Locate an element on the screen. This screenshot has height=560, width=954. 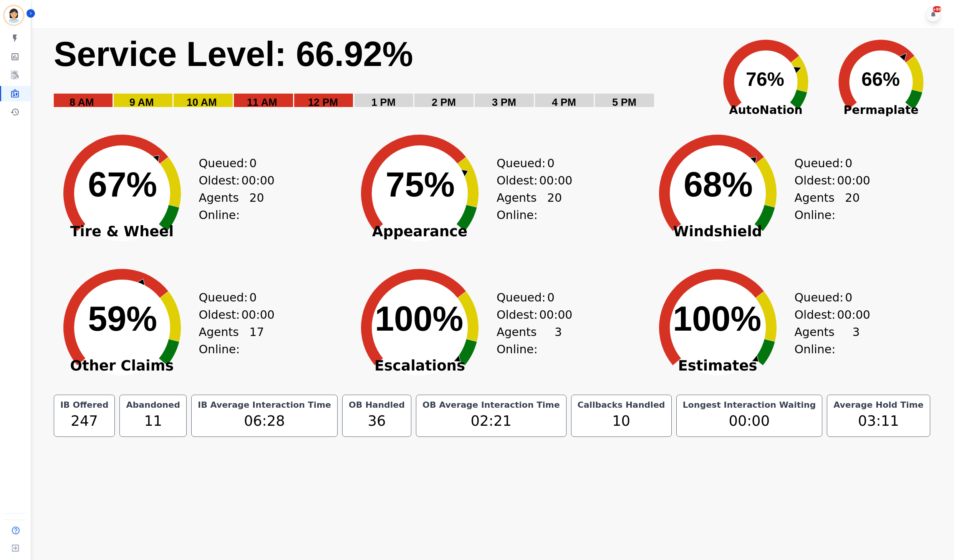
text: 5 PM is located at coordinates (624, 103).